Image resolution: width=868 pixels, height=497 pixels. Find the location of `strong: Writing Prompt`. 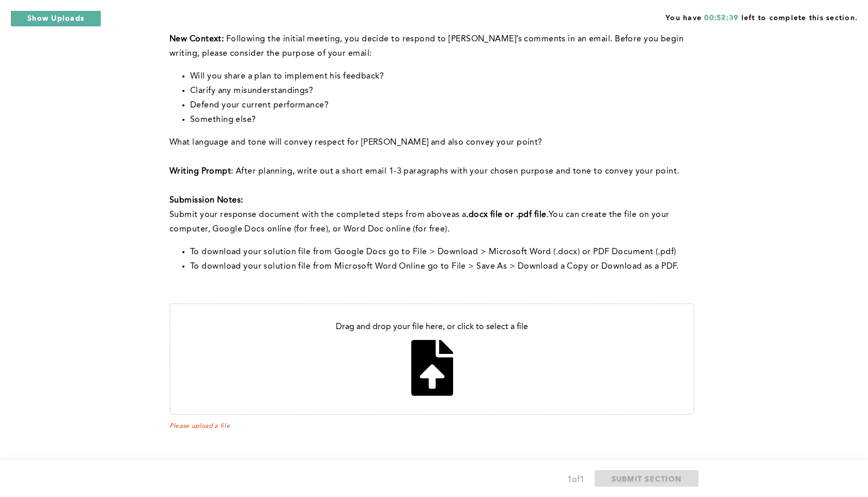

strong: Writing Prompt is located at coordinates (200, 171).